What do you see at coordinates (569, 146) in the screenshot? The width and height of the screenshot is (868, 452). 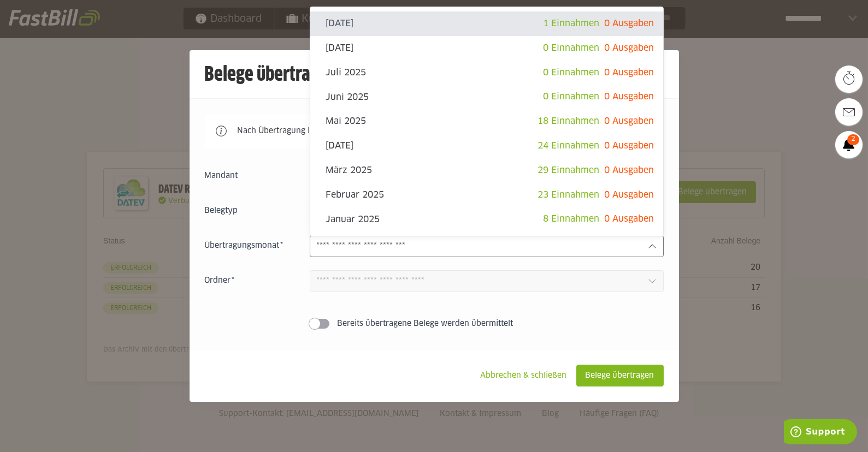 I see `span: 24 Einnahmen` at bounding box center [569, 146].